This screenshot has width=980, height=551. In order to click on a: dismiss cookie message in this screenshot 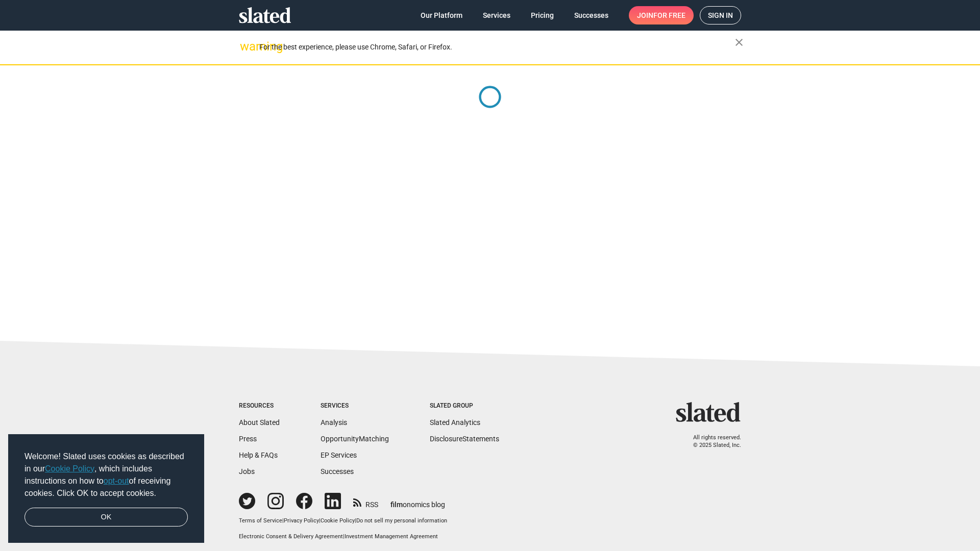, I will do `click(106, 518)`.